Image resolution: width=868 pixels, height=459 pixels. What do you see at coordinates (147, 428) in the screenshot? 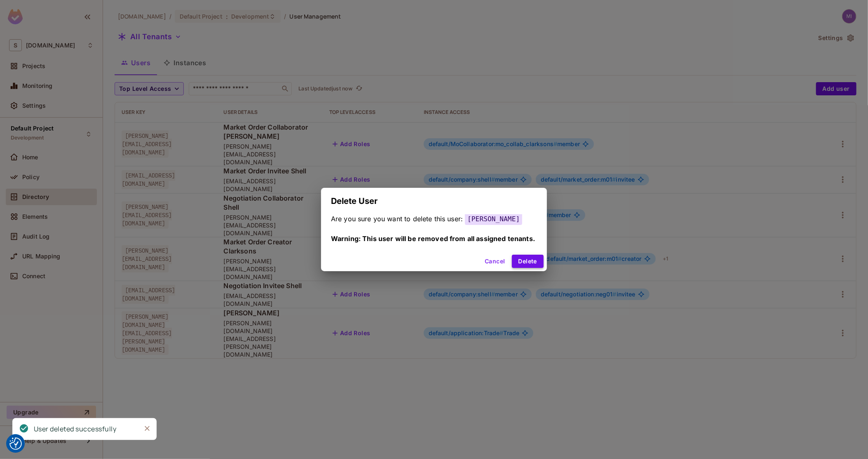
I see `button: Close` at bounding box center [147, 428].